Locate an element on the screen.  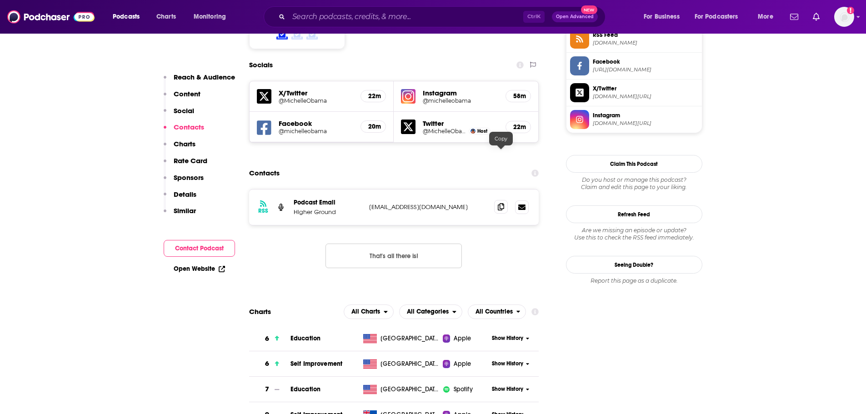
p: Higher Ground is located at coordinates (328, 212).